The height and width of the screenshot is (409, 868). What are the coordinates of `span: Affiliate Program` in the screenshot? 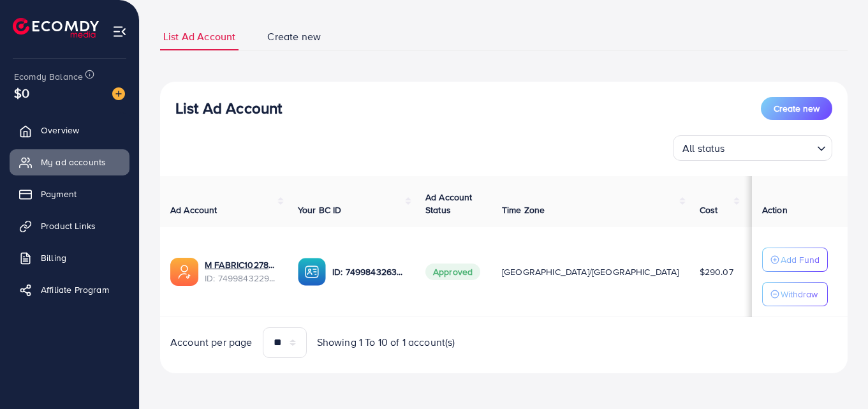 It's located at (75, 289).